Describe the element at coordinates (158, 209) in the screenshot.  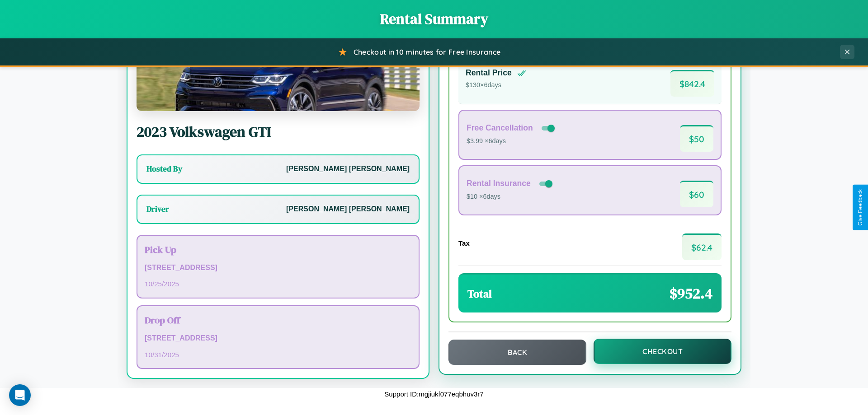
I see `h3: Driver` at that location.